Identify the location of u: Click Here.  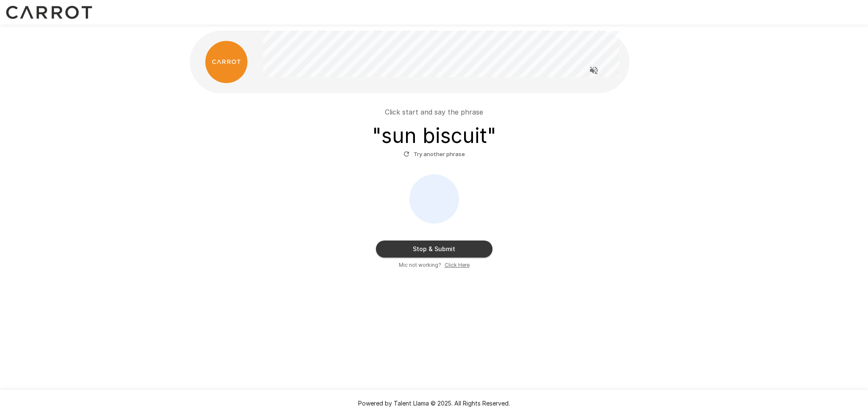
(457, 265).